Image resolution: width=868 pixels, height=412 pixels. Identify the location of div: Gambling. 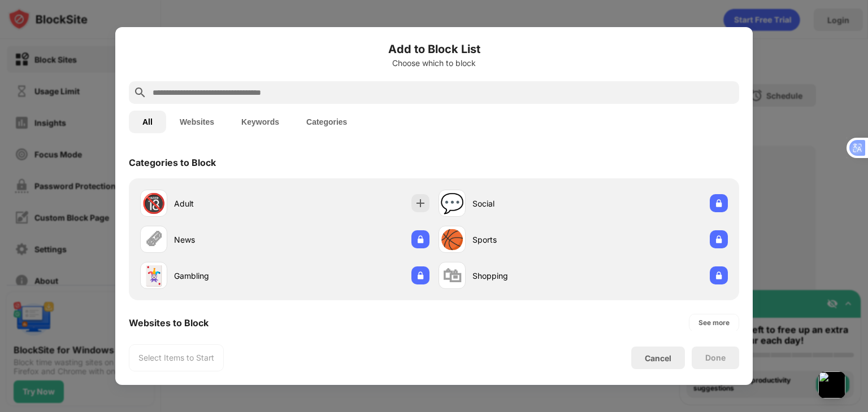
(229, 275).